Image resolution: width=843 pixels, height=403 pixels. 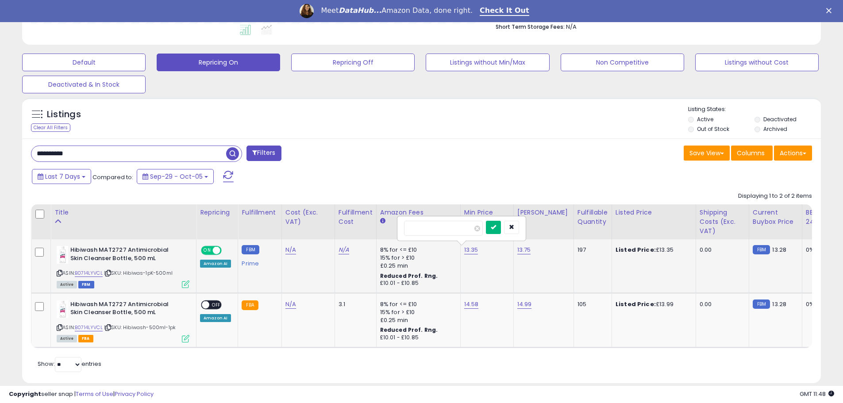 I want to click on a: 13.35, so click(x=471, y=250).